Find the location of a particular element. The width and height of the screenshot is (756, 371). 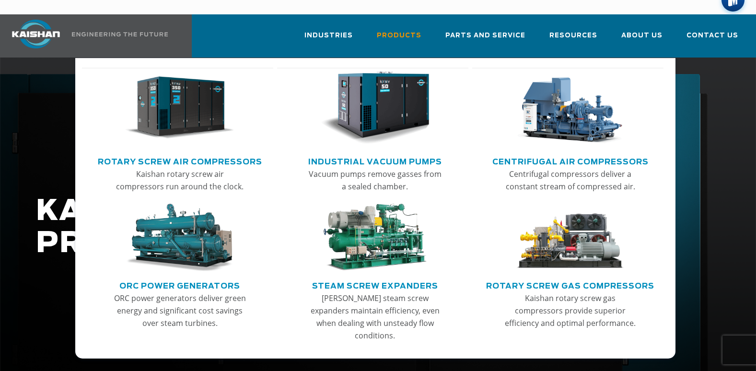

span: Products is located at coordinates (399, 35).